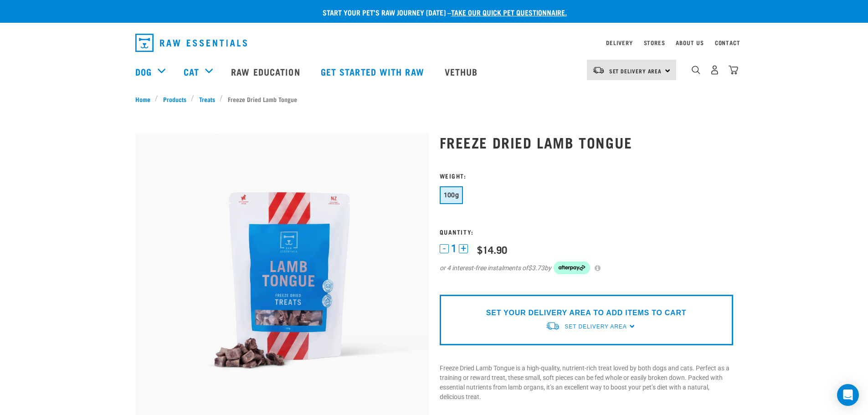 The width and height of the screenshot is (868, 415). I want to click on div: $14.90, so click(492, 249).